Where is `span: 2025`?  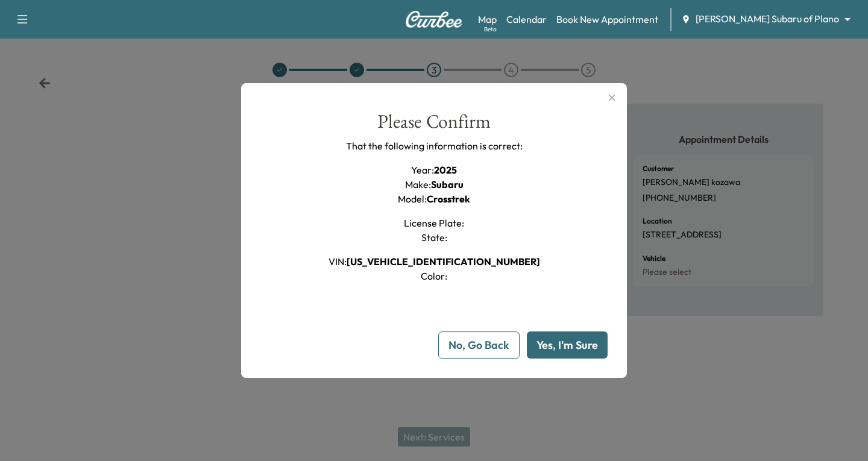 span: 2025 is located at coordinates (445, 170).